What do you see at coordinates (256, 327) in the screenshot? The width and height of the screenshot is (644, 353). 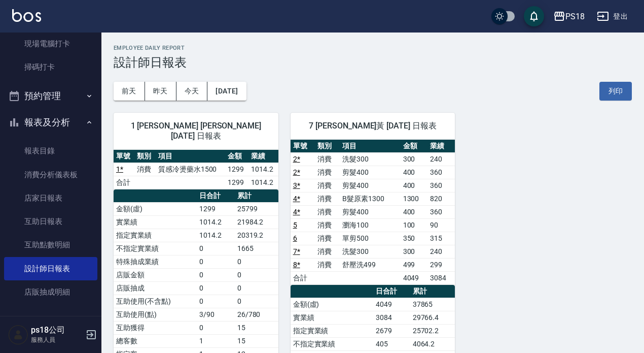 I see `td: 15` at bounding box center [256, 327].